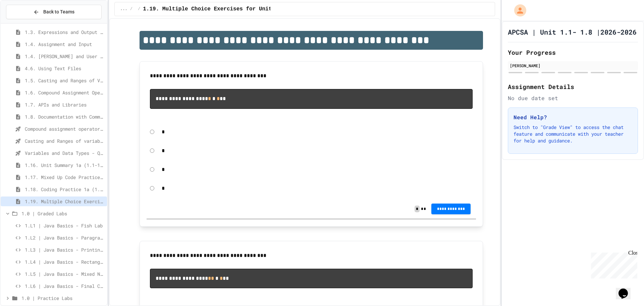 This screenshot has width=644, height=306. I want to click on span: 4.6. Using Text Files, so click(65, 68).